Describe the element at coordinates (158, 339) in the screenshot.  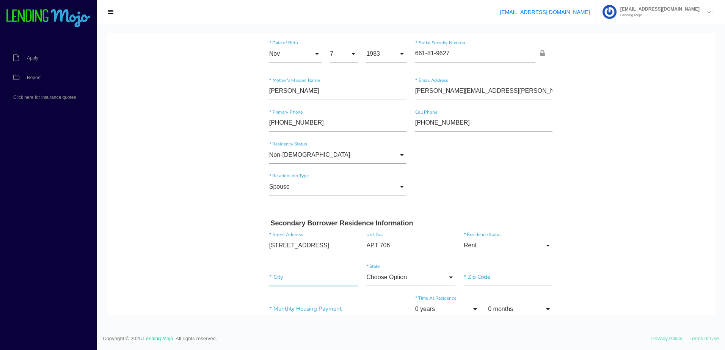
I see `a: Lending Mojo` at that location.